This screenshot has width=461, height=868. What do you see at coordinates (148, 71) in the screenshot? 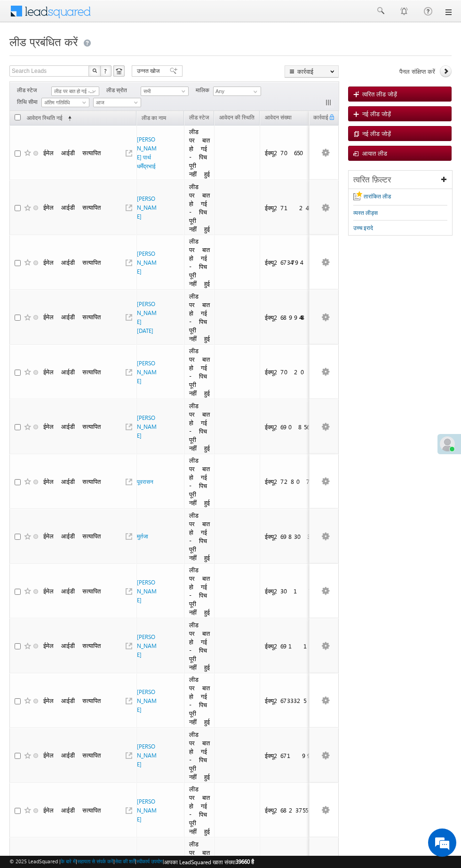
I see `font: उन्नत खोज` at bounding box center [148, 71].